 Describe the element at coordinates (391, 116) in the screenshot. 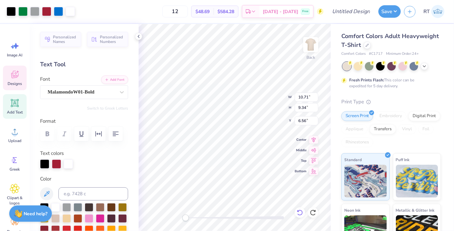

I see `div: Embroidery` at that location.